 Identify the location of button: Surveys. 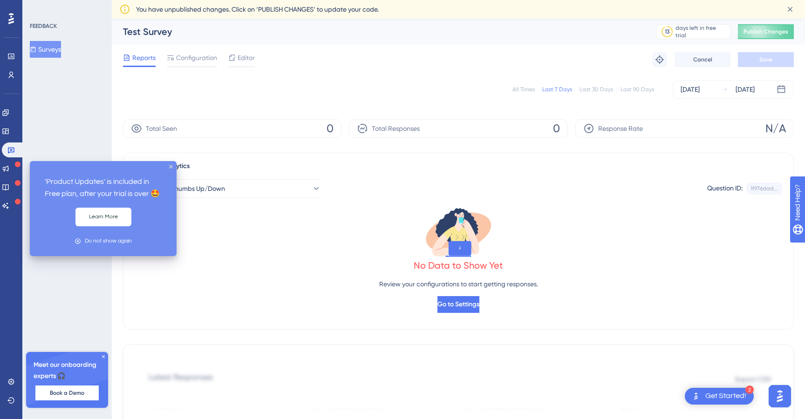
(45, 49).